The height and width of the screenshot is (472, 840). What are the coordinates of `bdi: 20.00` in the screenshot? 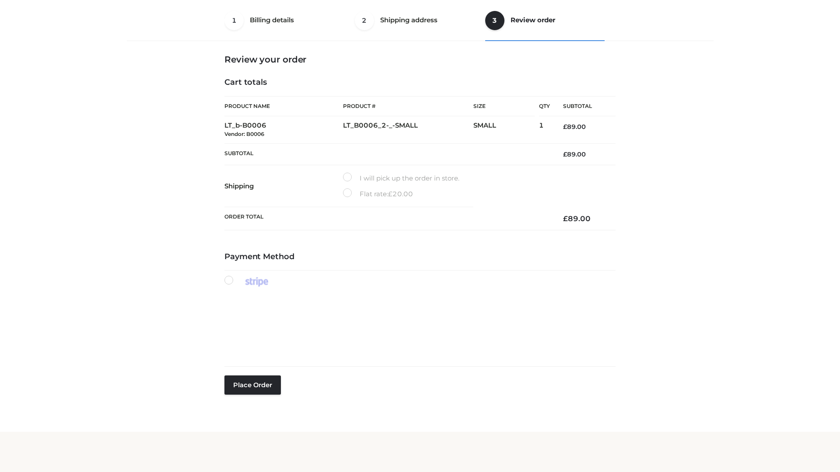 It's located at (400, 194).